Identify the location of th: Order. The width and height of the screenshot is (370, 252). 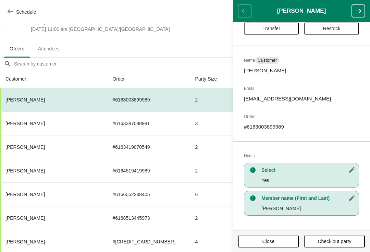
(148, 79).